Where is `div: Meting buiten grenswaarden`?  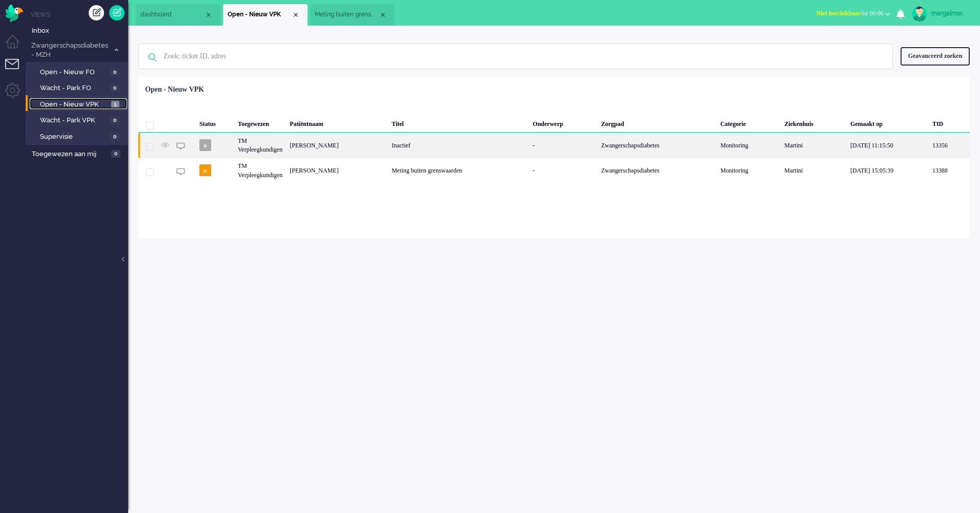
div: Meting buiten grenswaarden is located at coordinates (458, 170).